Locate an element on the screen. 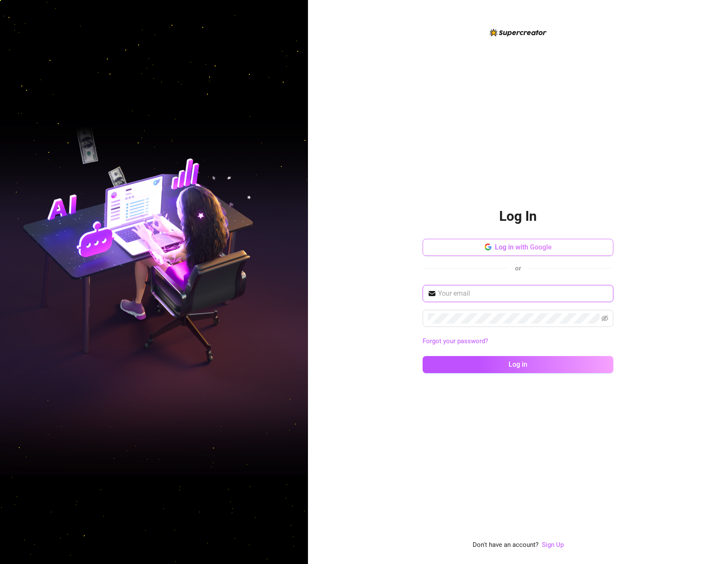 This screenshot has width=728, height=564. span: or is located at coordinates (518, 268).